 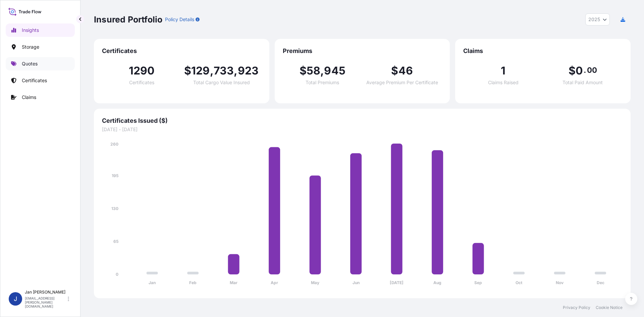 What do you see at coordinates (40, 97) in the screenshot?
I see `a: Claims` at bounding box center [40, 97].